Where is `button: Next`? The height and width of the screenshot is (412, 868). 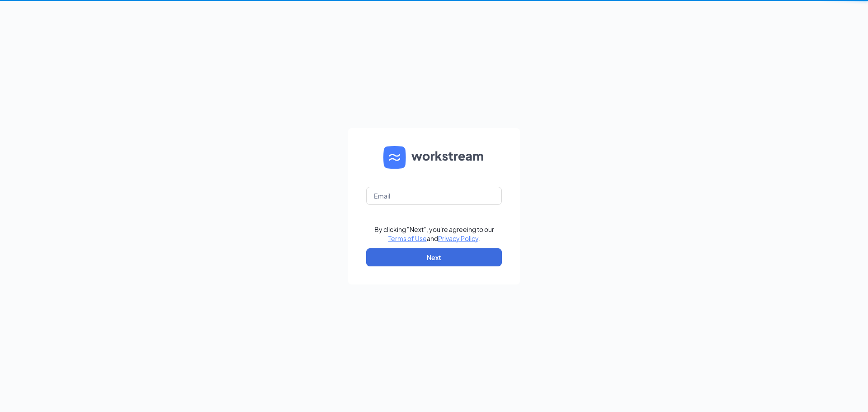
button: Next is located at coordinates (434, 257).